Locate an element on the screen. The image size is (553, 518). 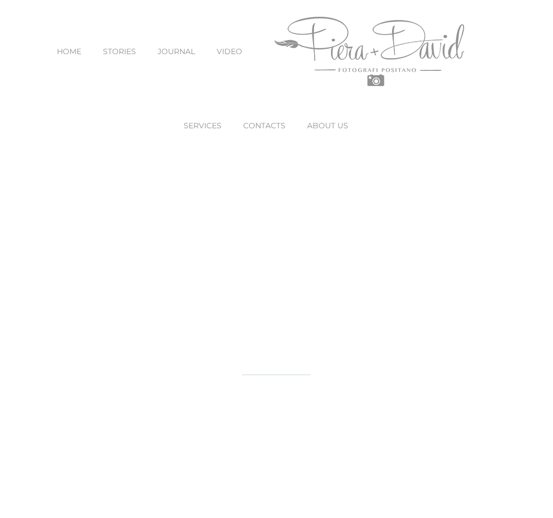
a: SERVICES is located at coordinates (202, 126).